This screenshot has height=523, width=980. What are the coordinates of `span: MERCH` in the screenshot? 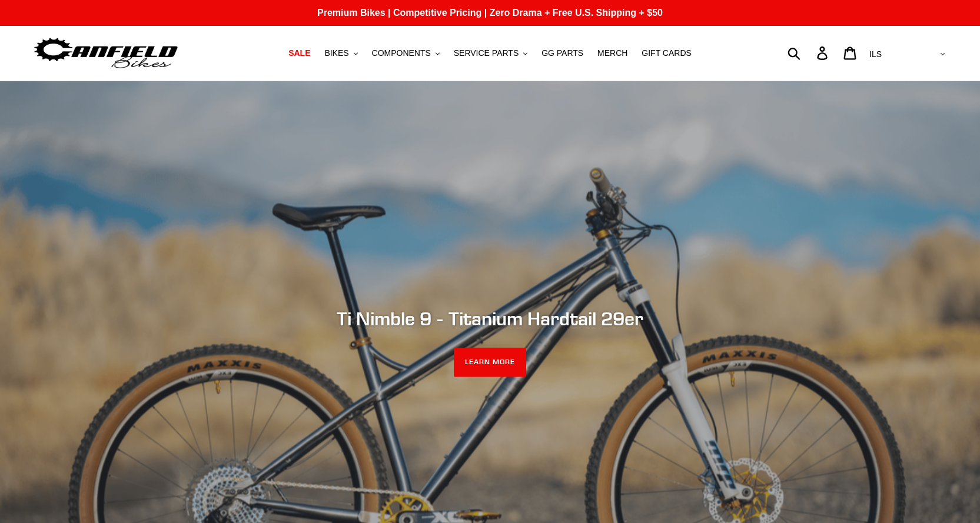 It's located at (612, 53).